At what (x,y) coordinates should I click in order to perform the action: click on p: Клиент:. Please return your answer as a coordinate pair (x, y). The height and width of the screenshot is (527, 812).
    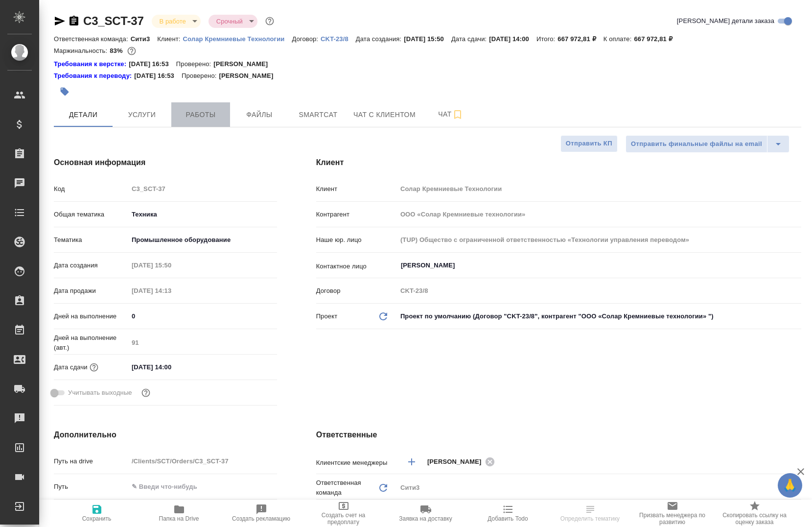
    Looking at the image, I should click on (170, 39).